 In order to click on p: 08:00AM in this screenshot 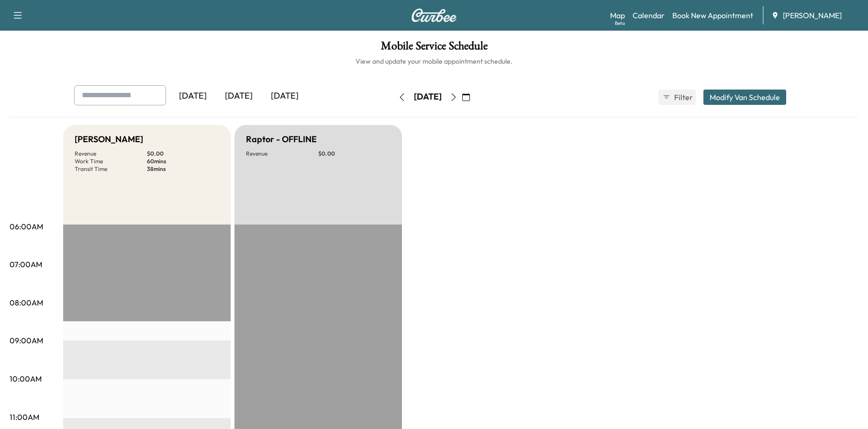, I will do `click(26, 303)`.